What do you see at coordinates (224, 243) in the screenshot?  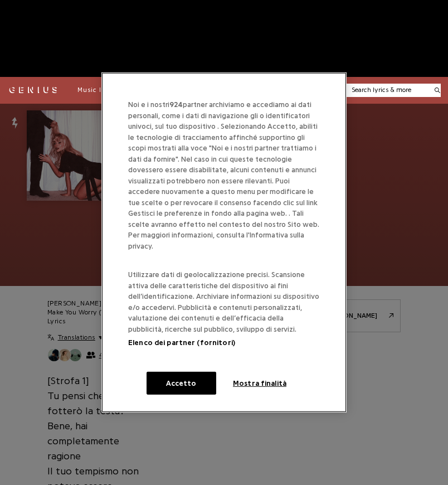 I see `div: Bandiera dei biscotti` at bounding box center [224, 243].